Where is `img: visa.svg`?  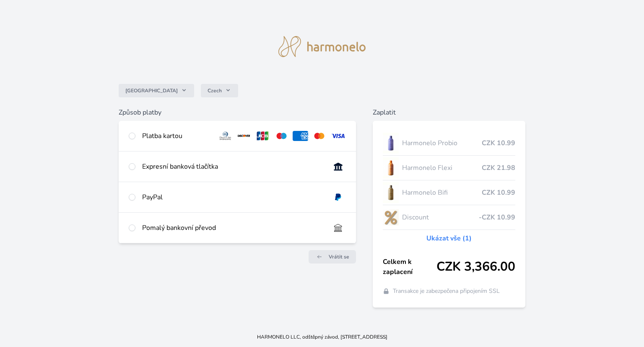 img: visa.svg is located at coordinates (338, 136).